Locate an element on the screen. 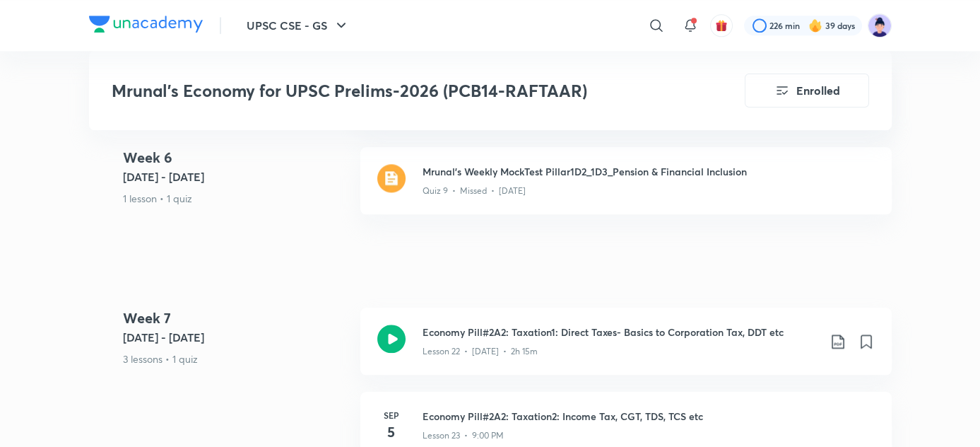  p: Lesson 23 • 9:00 PM is located at coordinates (463, 435).